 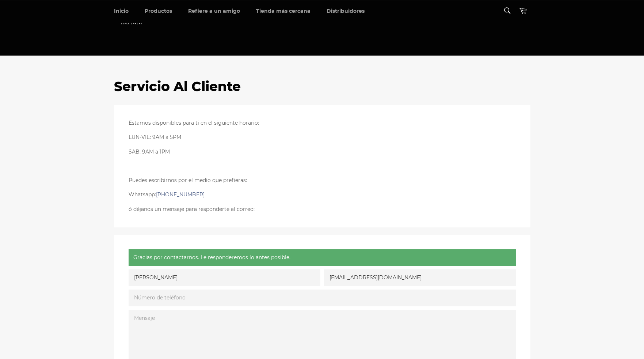 I want to click on a: Refiere a un amigo, so click(x=214, y=11).